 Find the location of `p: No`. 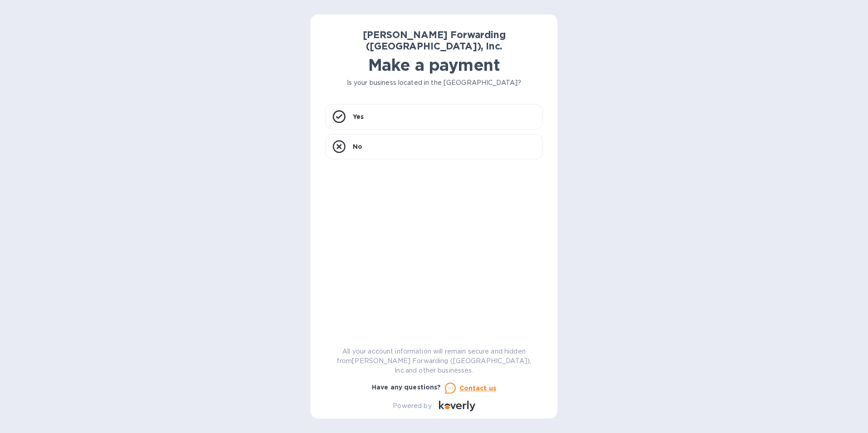

p: No is located at coordinates (357, 146).